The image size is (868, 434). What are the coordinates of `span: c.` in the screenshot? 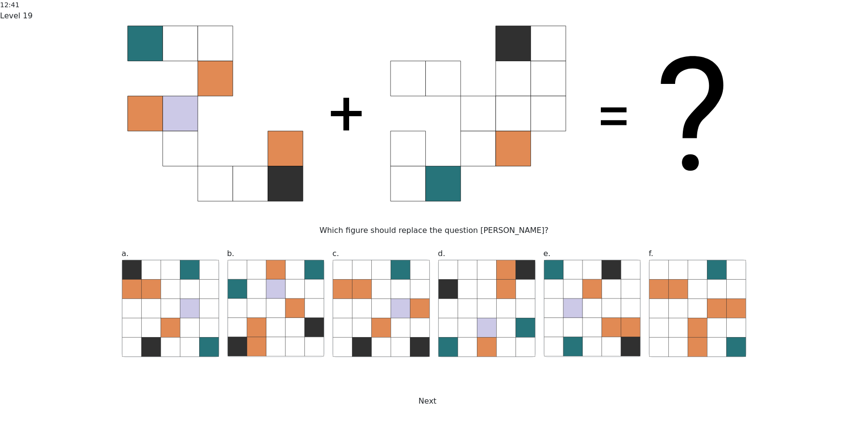 It's located at (336, 253).